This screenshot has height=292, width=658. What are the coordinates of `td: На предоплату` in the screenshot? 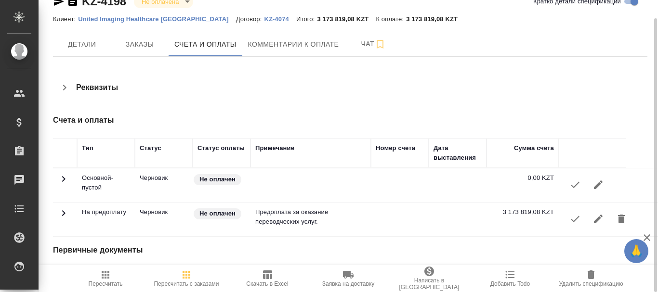 It's located at (106, 220).